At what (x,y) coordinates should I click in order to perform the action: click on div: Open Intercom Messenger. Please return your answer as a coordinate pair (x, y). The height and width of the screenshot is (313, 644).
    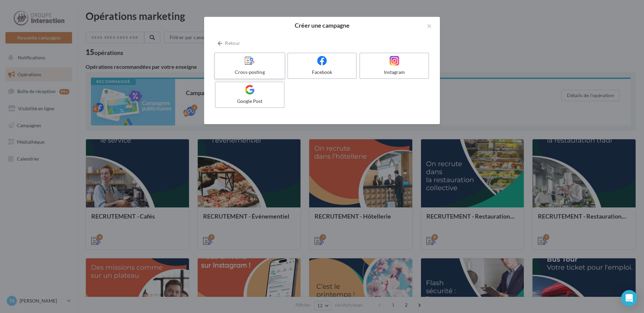
    Looking at the image, I should click on (630, 298).